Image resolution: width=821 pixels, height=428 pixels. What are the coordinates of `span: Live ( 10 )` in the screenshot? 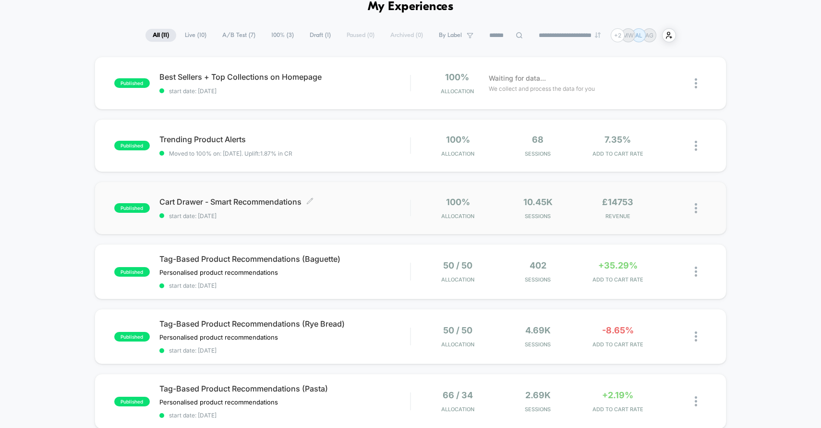 It's located at (196, 35).